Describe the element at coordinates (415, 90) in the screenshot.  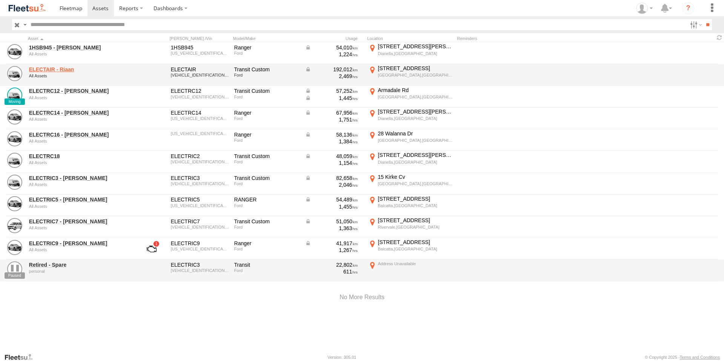
I see `div: Armadale Rd` at that location.